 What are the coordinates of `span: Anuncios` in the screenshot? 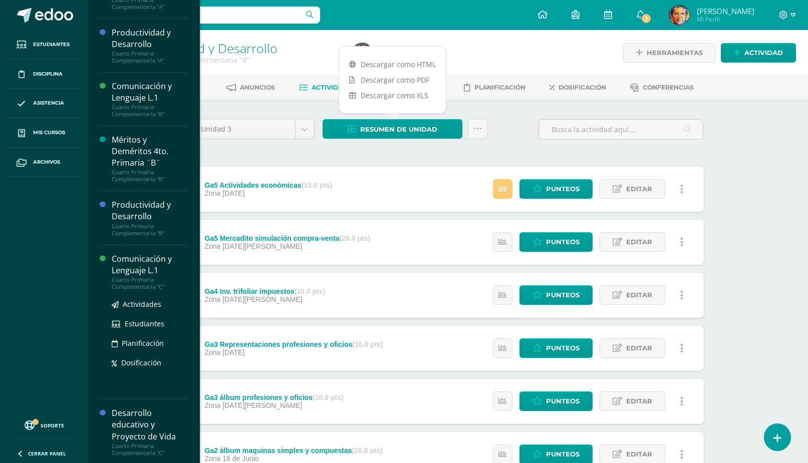 It's located at (257, 87).